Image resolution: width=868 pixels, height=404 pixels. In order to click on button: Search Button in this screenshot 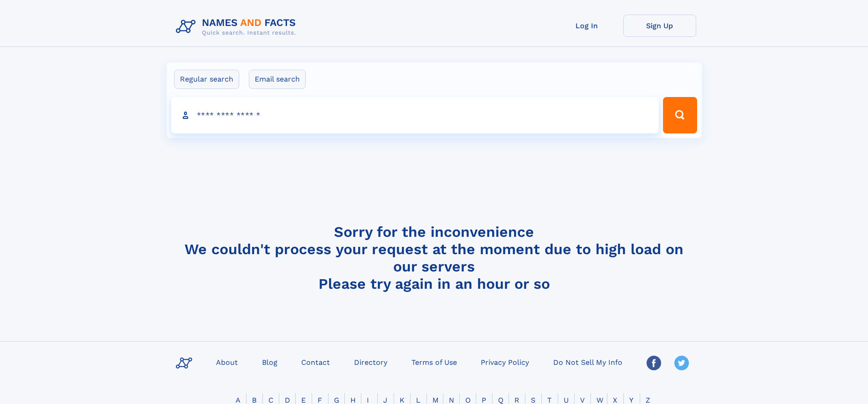, I will do `click(680, 115)`.